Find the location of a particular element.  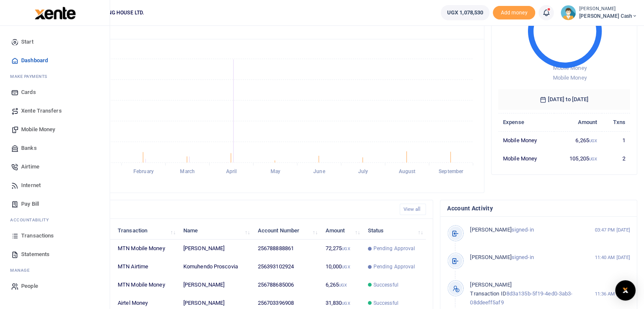

span: countability is located at coordinates (33, 220).